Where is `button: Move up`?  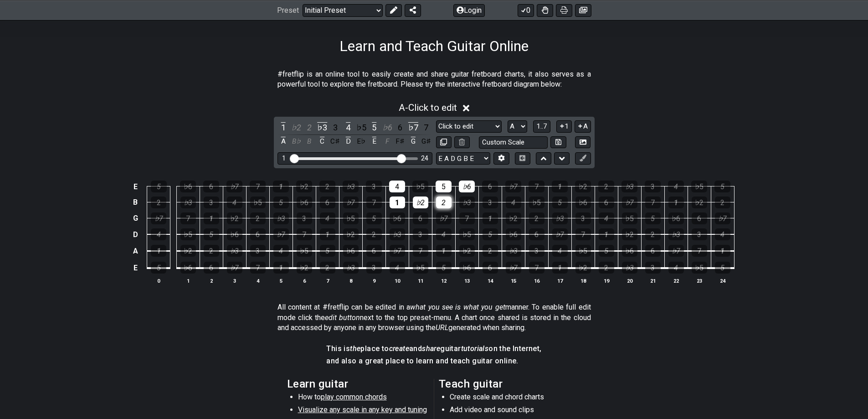 button: Move up is located at coordinates (544, 158).